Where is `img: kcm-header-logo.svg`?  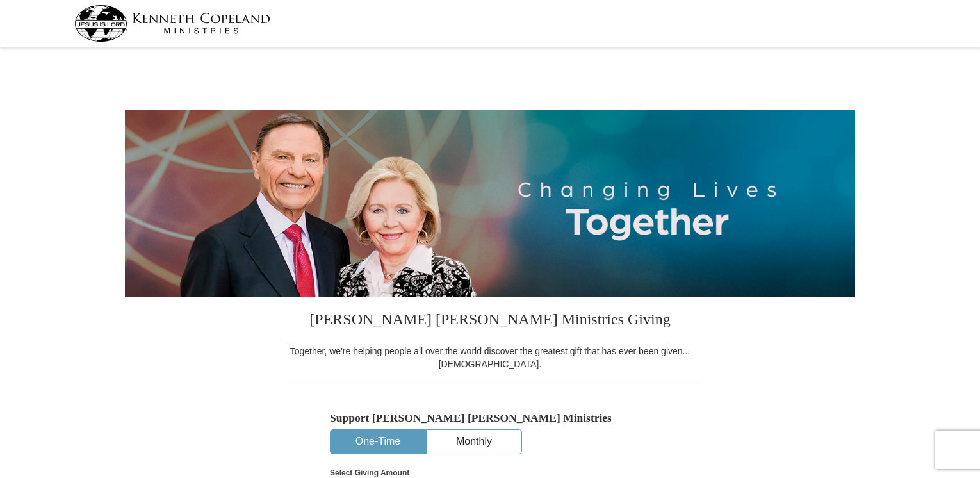
img: kcm-header-logo.svg is located at coordinates (172, 23).